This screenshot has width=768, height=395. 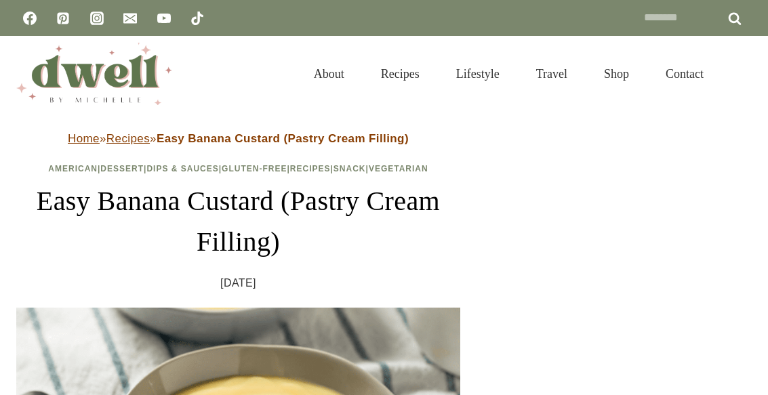 What do you see at coordinates (254, 169) in the screenshot?
I see `a: Gluten-Free` at bounding box center [254, 169].